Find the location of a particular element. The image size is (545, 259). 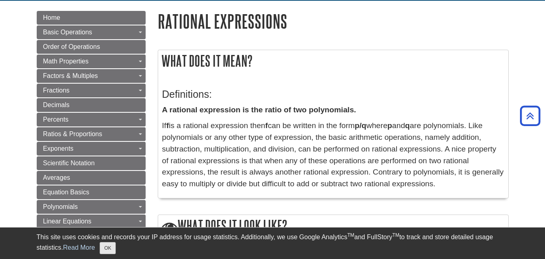

h3: Definitions: is located at coordinates (334, 94).